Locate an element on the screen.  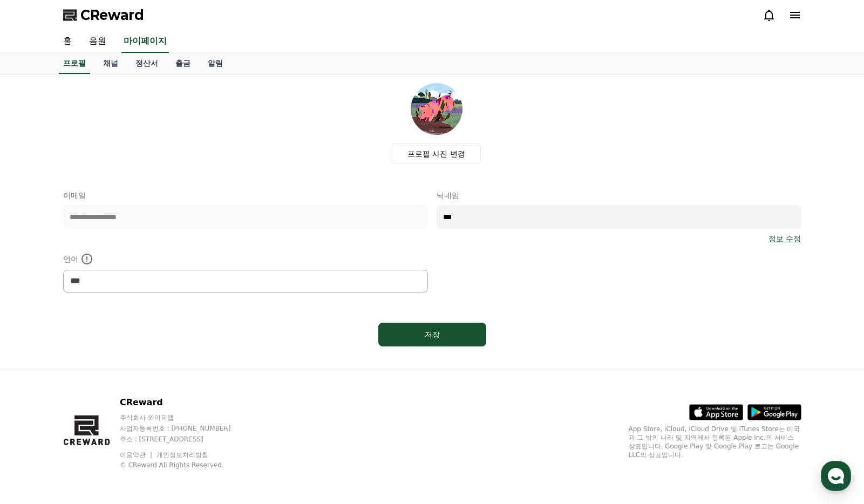
a: CReward is located at coordinates (104, 15).